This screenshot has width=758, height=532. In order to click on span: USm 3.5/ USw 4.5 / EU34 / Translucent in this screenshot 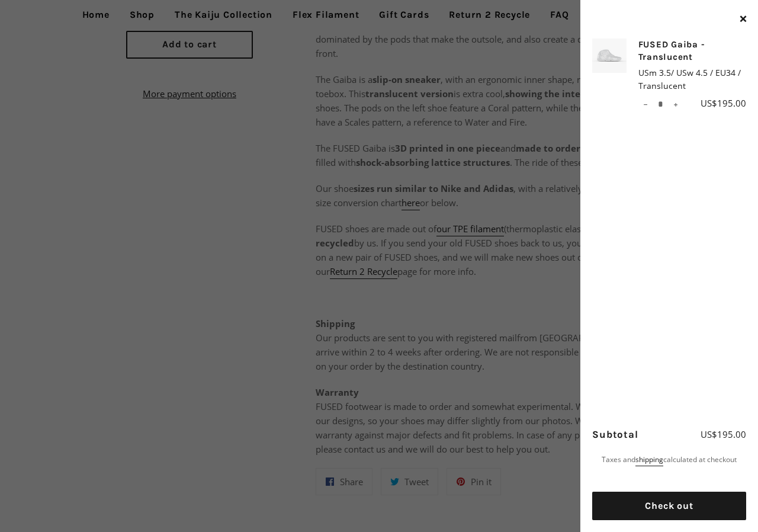, I will do `click(693, 80)`.